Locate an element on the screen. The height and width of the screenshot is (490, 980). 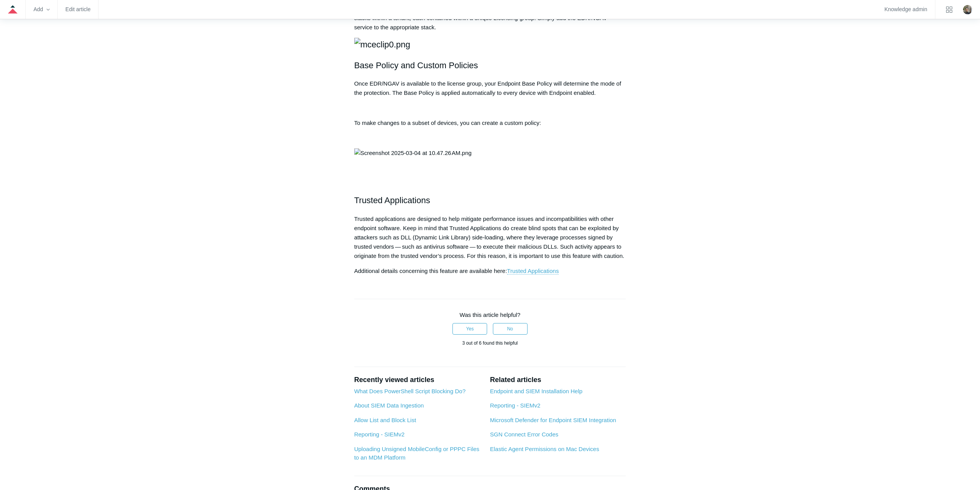
a: About SIEM Data Ingestion is located at coordinates (389, 405).